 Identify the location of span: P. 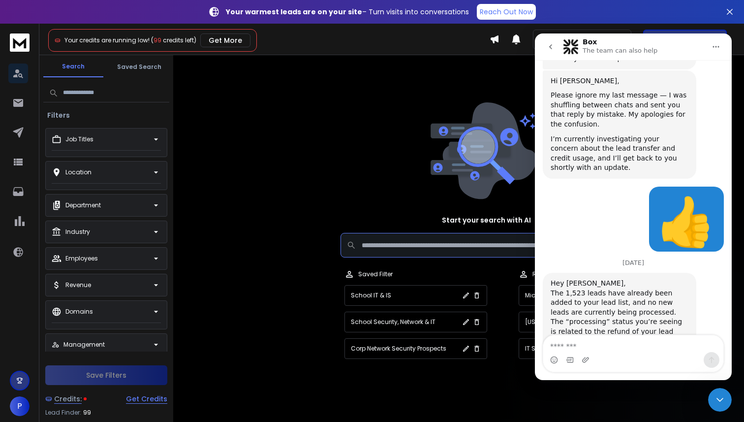
(20, 406).